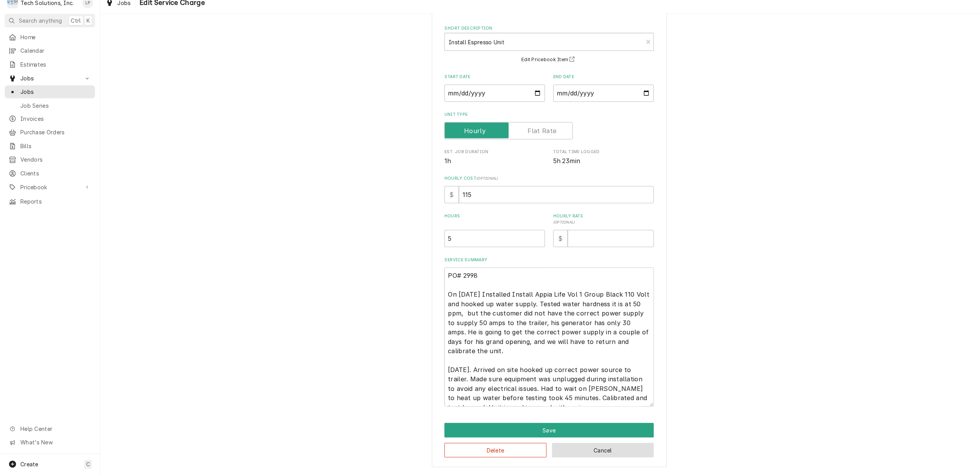 This screenshot has height=474, width=980. What do you see at coordinates (49, 71) in the screenshot?
I see `a: Estimates` at bounding box center [49, 71].